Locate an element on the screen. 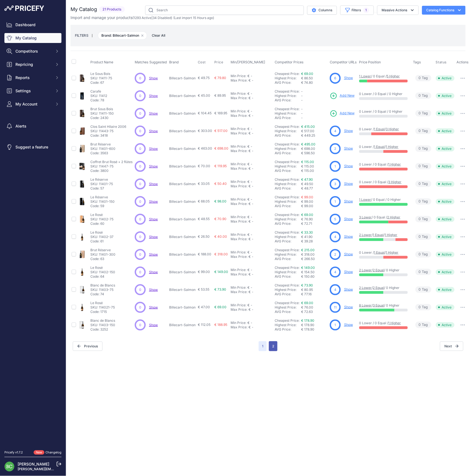  span: Competitor URLs is located at coordinates (344, 62).